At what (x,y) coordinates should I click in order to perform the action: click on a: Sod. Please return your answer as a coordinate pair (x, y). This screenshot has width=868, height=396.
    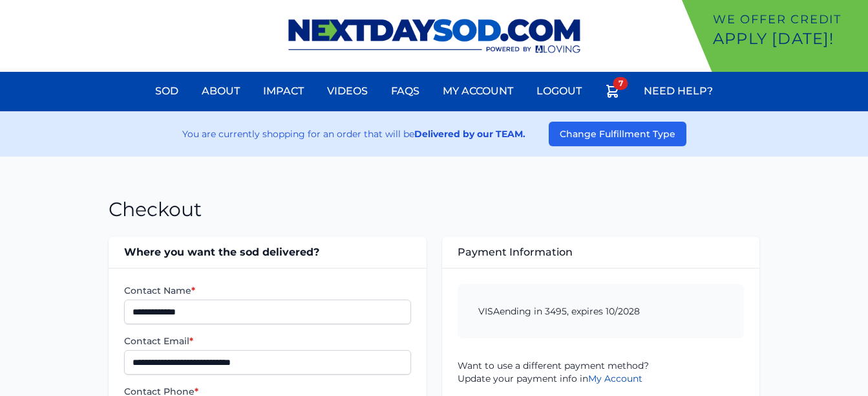
    Looking at the image, I should click on (167, 91).